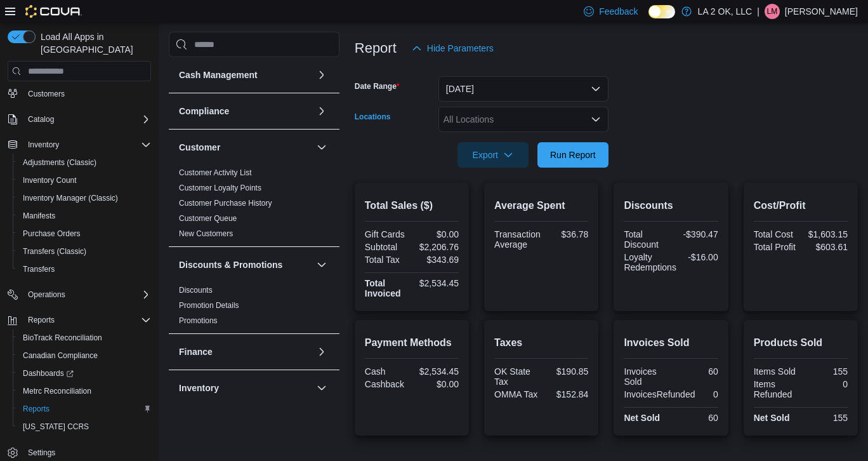 Image resolution: width=868 pixels, height=461 pixels. Describe the element at coordinates (60, 163) in the screenshot. I see `a: Adjustments (Classic)` at that location.